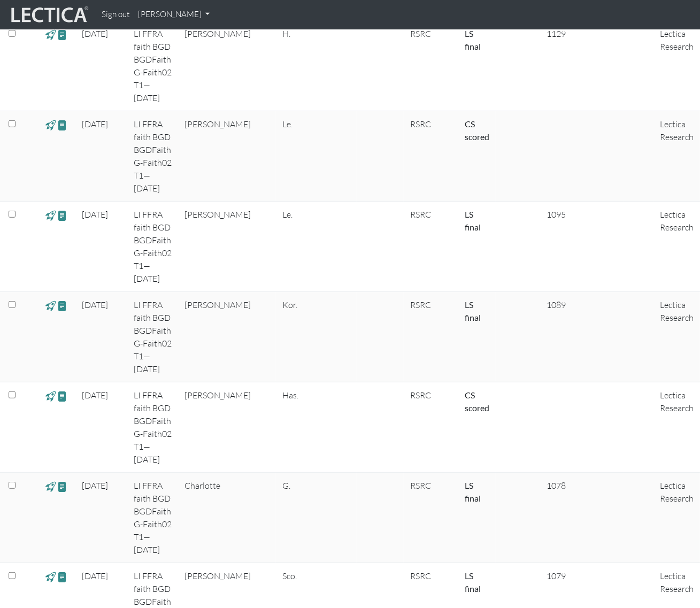 Image resolution: width=700 pixels, height=608 pixels. Describe the element at coordinates (316, 66) in the screenshot. I see `td: H.` at that location.